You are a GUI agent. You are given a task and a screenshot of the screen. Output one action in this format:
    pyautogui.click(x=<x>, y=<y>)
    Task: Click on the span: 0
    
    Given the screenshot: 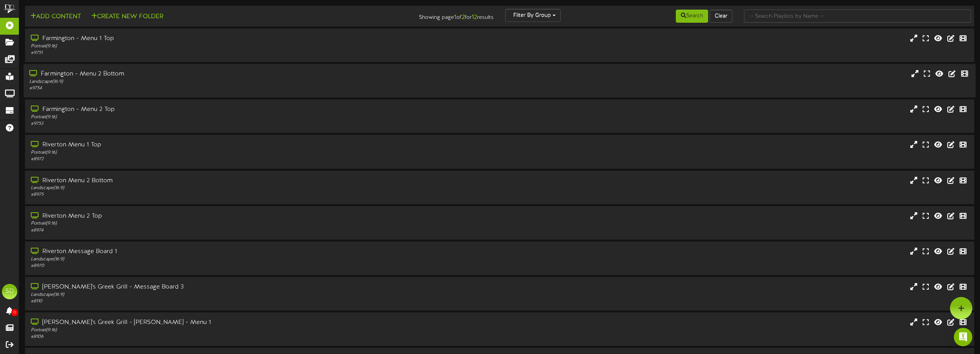 What is the action you would take?
    pyautogui.click(x=14, y=312)
    